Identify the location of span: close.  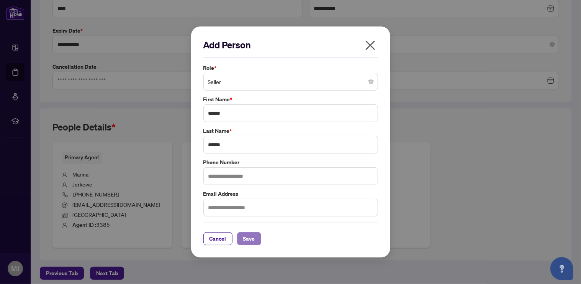
(371, 45).